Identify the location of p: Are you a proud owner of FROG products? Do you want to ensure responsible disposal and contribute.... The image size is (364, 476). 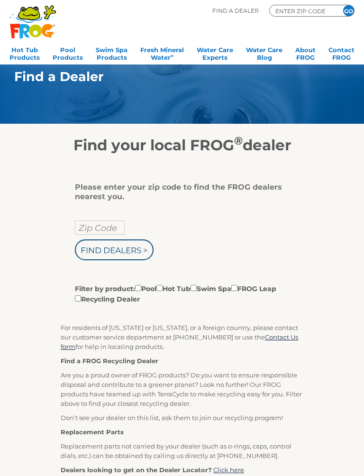
(182, 389).